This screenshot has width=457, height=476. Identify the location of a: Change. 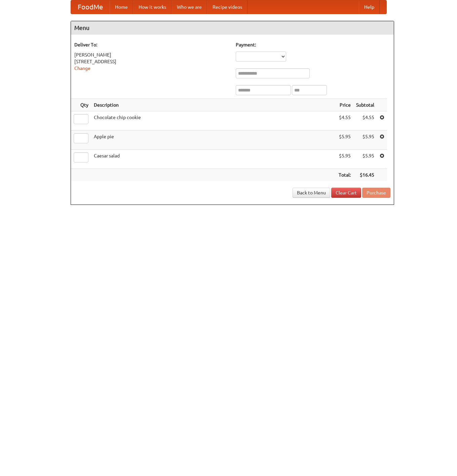
(82, 68).